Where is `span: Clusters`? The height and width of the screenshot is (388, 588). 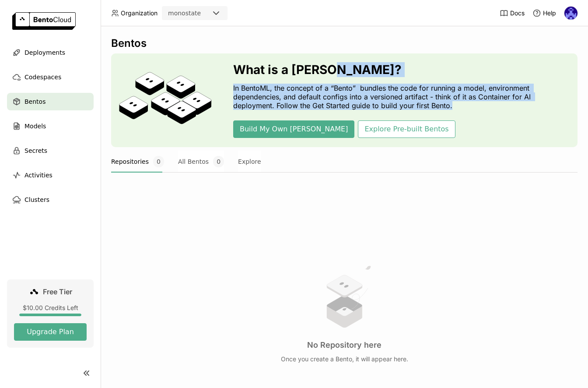
span: Clusters is located at coordinates (37, 200).